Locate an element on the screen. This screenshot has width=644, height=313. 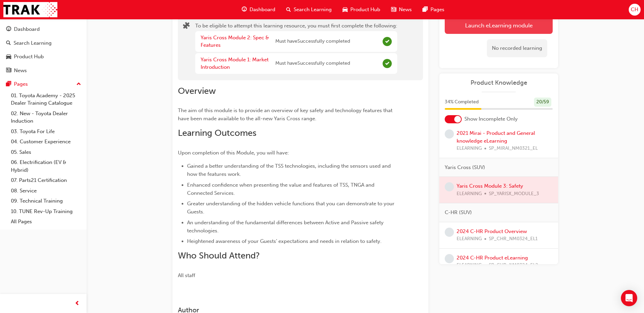
a: 03. Toyota For Life is located at coordinates (46, 132).